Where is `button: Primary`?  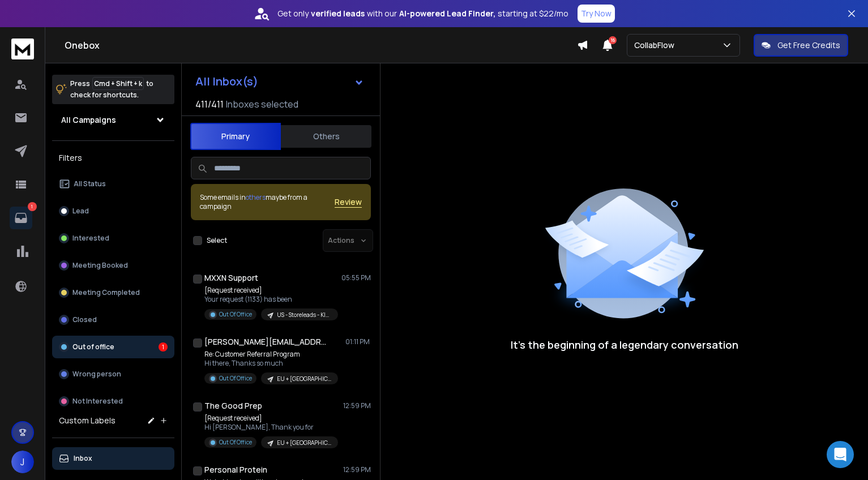
button: Primary is located at coordinates (235, 136).